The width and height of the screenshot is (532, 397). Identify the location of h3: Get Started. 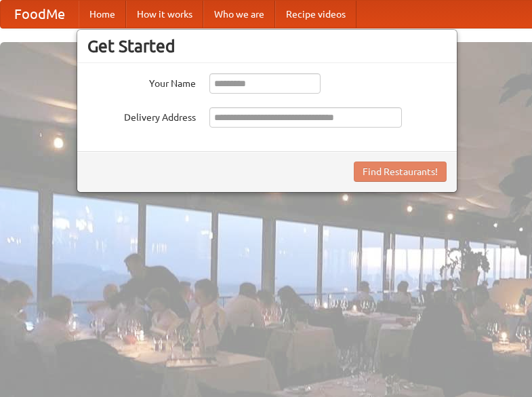
(268, 46).